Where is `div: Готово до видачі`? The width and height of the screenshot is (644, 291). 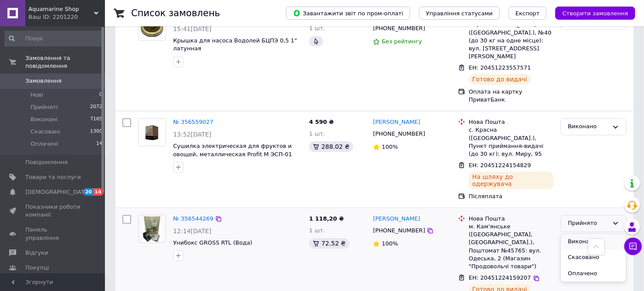
div: Готово до видачі is located at coordinates (500, 80).